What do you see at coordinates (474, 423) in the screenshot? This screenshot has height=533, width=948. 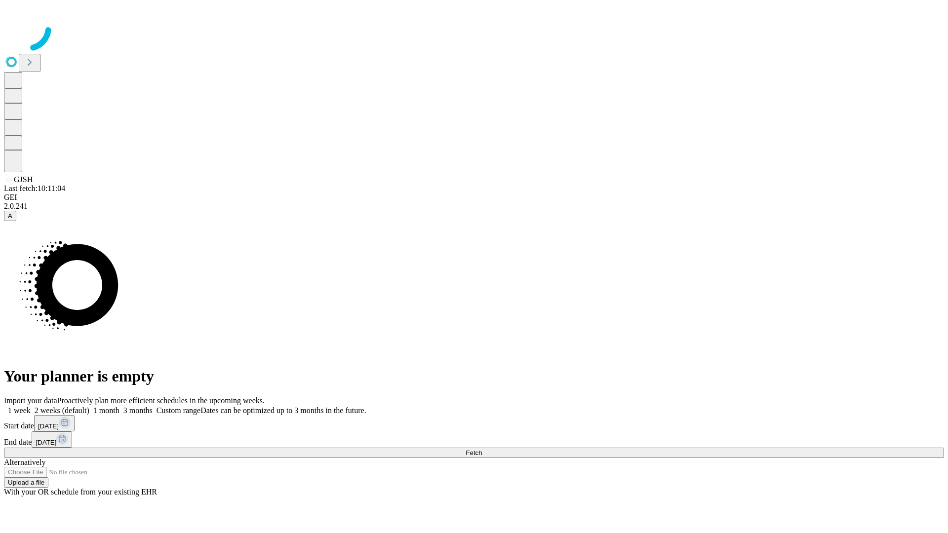 I see `div: Start date` at bounding box center [474, 423].